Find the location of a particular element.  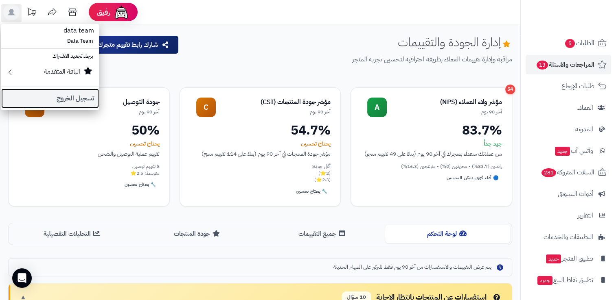

span: تطبيق نقاط البيع is located at coordinates (565, 280).